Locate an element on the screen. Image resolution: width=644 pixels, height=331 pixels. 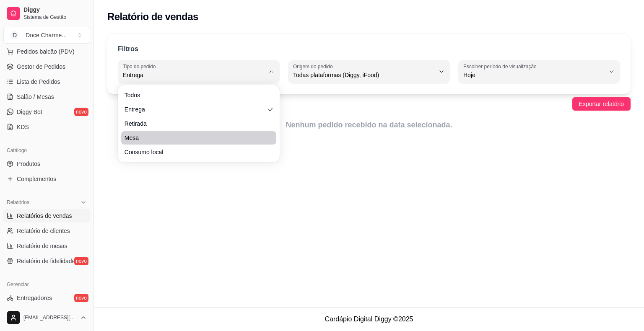
span: Todos is located at coordinates (194, 95).